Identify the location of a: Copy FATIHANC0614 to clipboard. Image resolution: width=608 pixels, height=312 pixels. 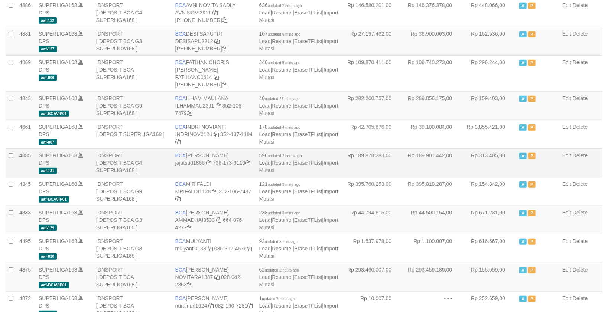
(216, 77).